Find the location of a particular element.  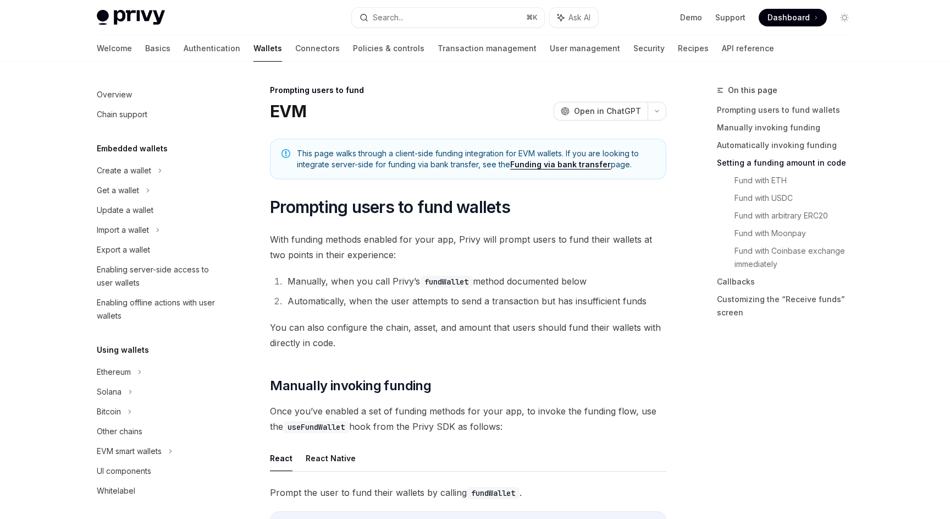

a: Whitelabel is located at coordinates (158, 491).